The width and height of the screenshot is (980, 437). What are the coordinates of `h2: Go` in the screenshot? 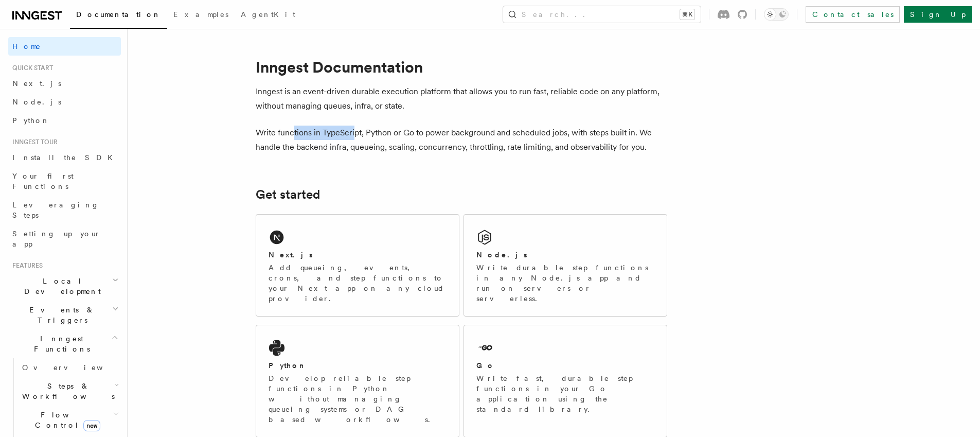 It's located at (486, 366).